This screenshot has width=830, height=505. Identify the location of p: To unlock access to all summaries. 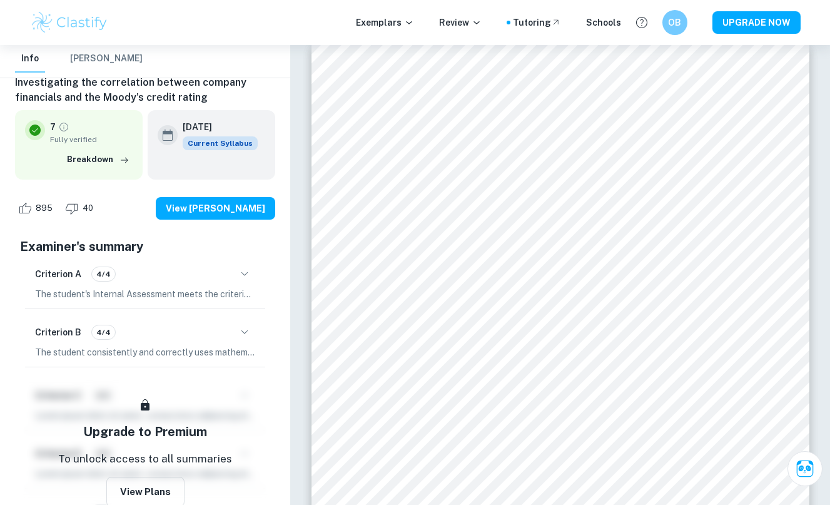
(145, 459).